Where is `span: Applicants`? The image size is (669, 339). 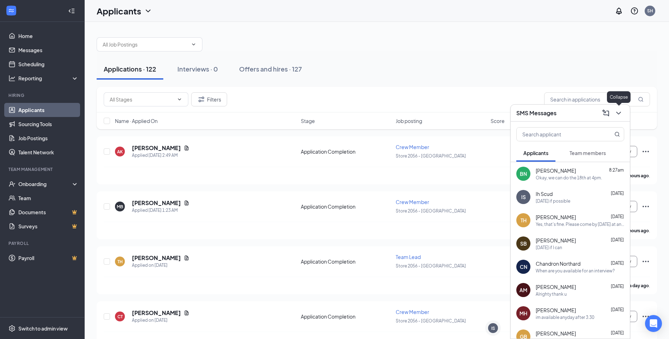
span: Applicants is located at coordinates (536, 153).